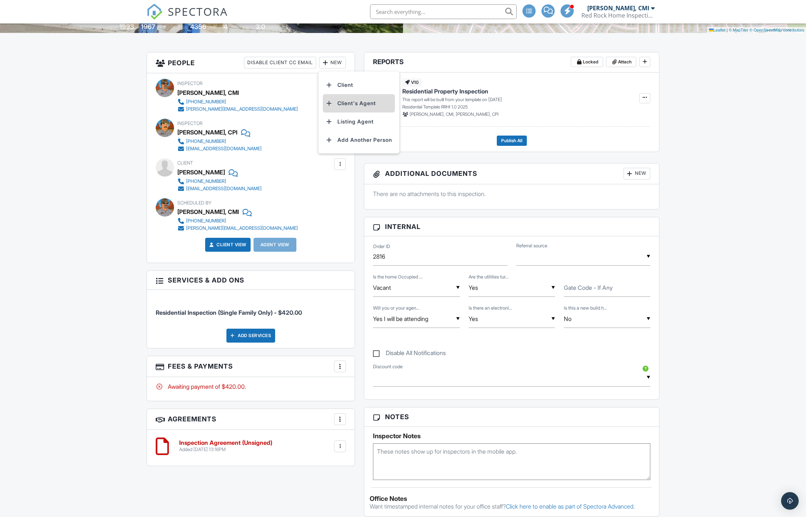 This screenshot has width=806, height=517. Describe the element at coordinates (277, 27) in the screenshot. I see `span: bathrooms` at that location.